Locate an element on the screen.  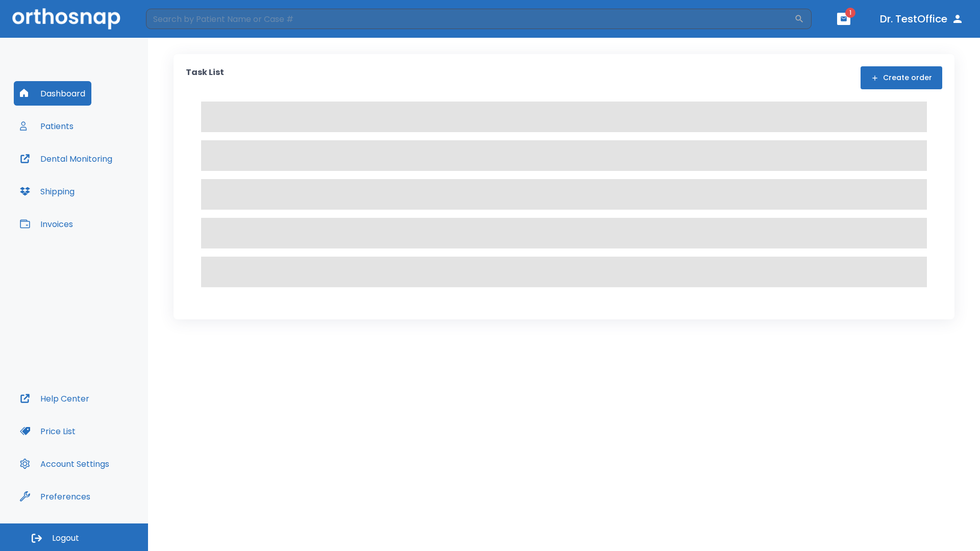
span: Logout is located at coordinates (65, 538).